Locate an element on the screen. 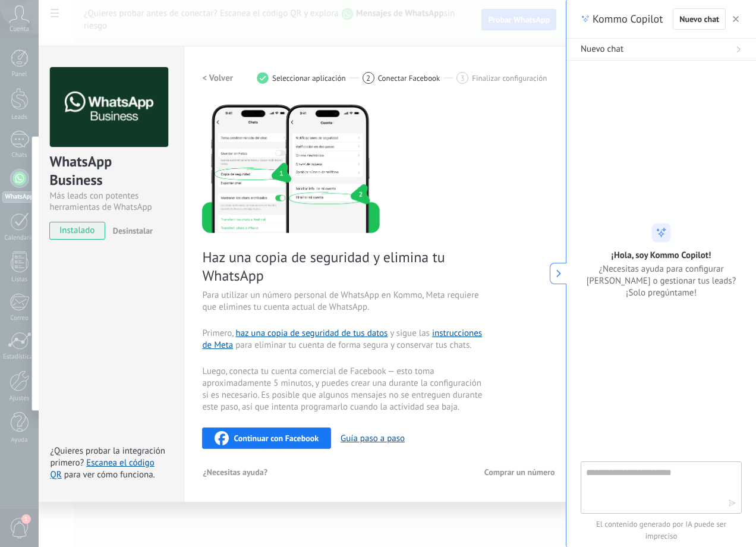 Image resolution: width=756 pixels, height=547 pixels. span: Continuar con Facebook is located at coordinates (275, 438).